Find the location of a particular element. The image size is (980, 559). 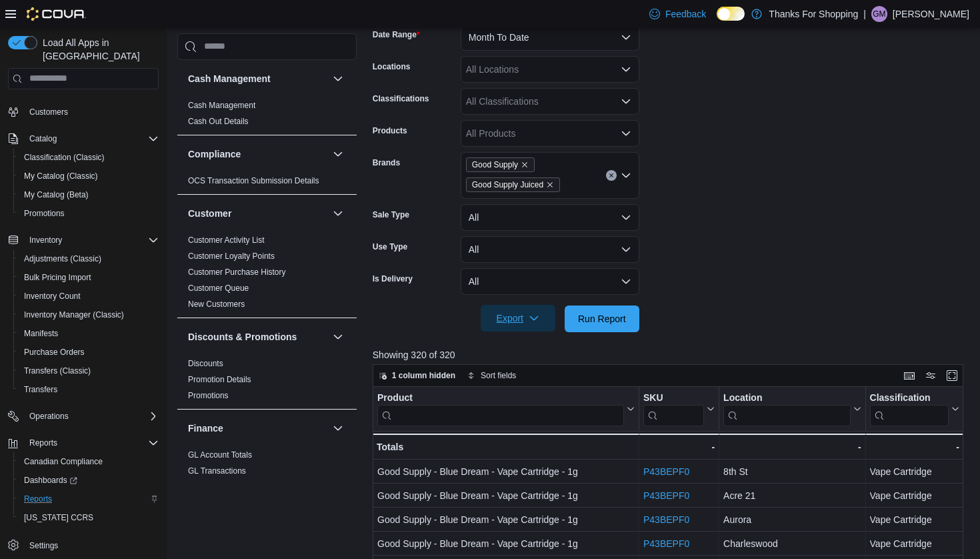

button: My Catalog (Classic) is located at coordinates (89, 176).